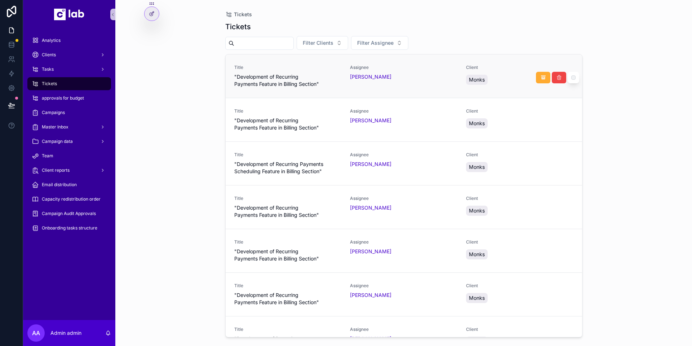  I want to click on span: Campaign data, so click(57, 141).